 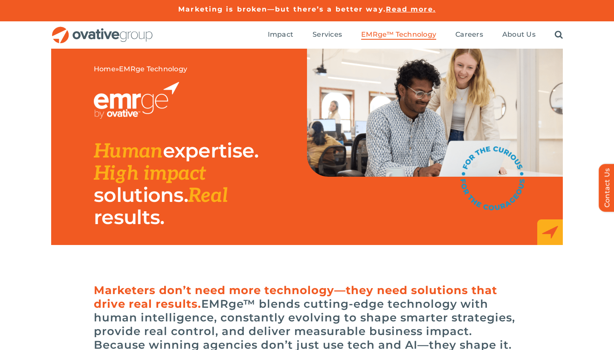 I want to click on a: Marketing is broken—but there’s a better way., so click(x=282, y=9).